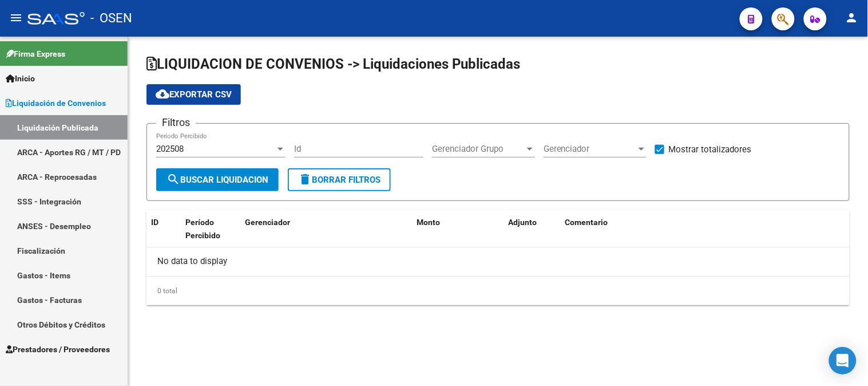 The height and width of the screenshot is (386, 868). Describe the element at coordinates (58, 349) in the screenshot. I see `span: Prestadores / Proveedores` at that location.